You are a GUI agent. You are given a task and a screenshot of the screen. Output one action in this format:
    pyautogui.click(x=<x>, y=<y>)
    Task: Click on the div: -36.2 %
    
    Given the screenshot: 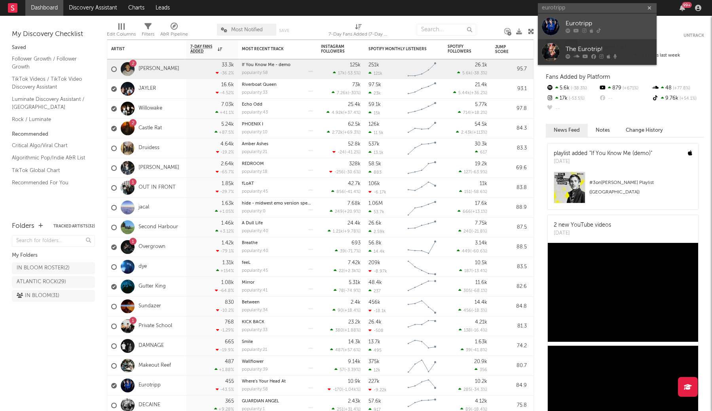 What is the action you would take?
    pyautogui.click(x=225, y=73)
    